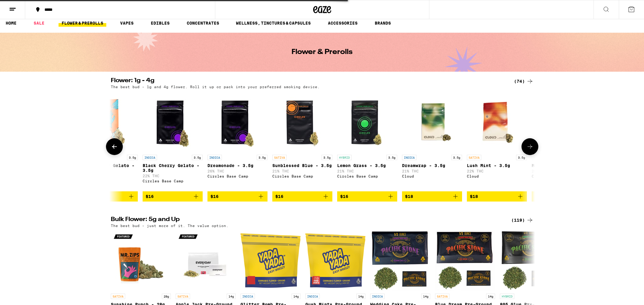 This screenshot has width=644, height=305. What do you see at coordinates (108, 176) in the screenshot?
I see `p: 23% THC` at bounding box center [108, 176].